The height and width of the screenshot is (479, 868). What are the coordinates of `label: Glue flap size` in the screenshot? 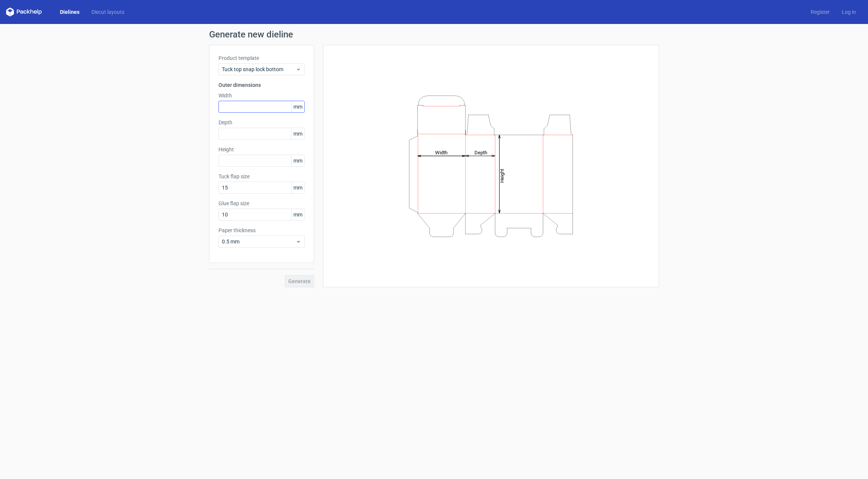 It's located at (261, 204).